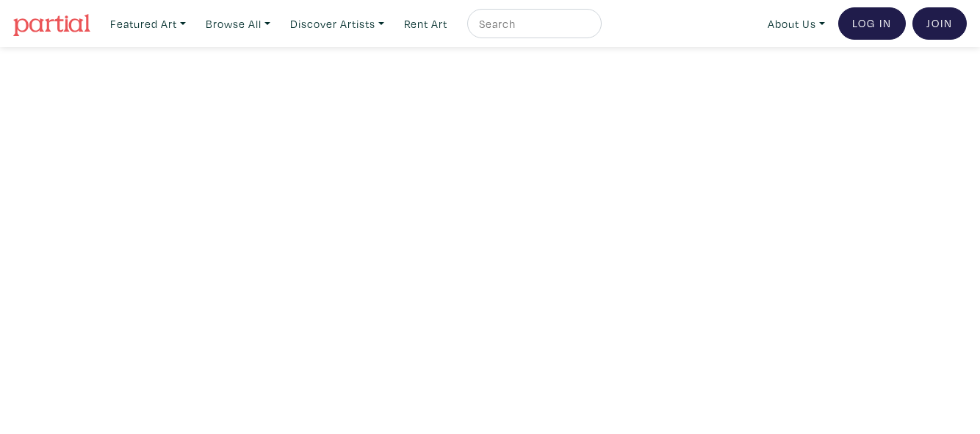  What do you see at coordinates (796, 23) in the screenshot?
I see `a: About Us` at bounding box center [796, 23].